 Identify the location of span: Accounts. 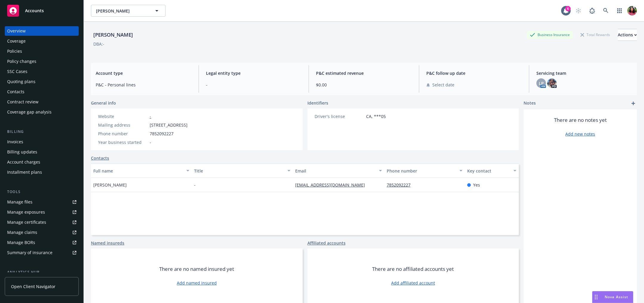
(34, 11).